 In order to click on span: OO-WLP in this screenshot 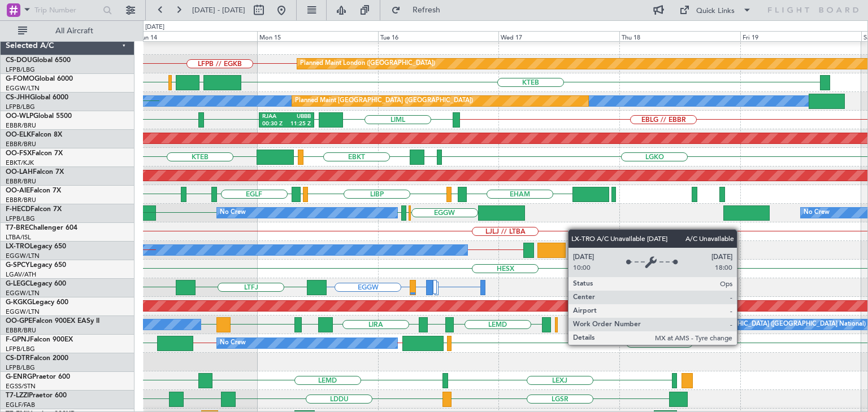, I will do `click(19, 116)`.